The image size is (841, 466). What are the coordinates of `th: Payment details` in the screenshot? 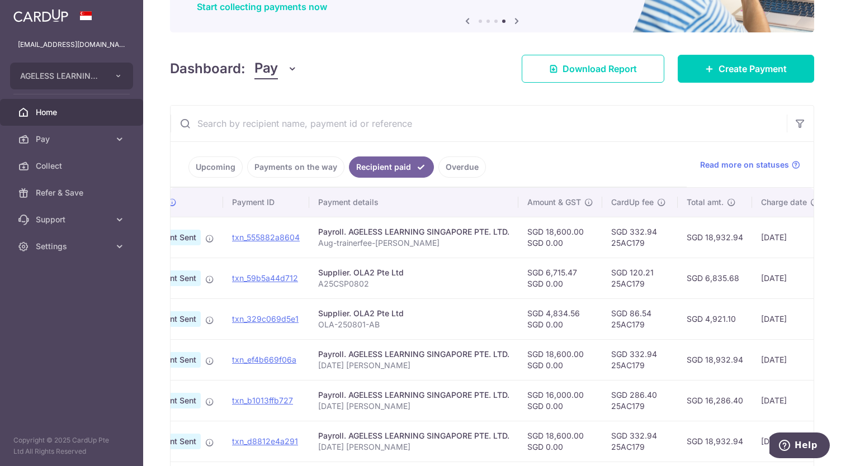 It's located at (414, 202).